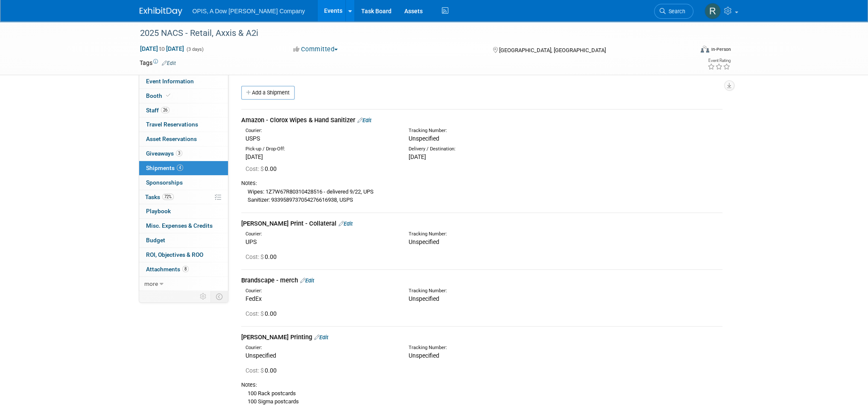 Image resolution: width=868 pixels, height=420 pixels. What do you see at coordinates (321, 298) in the screenshot?
I see `div: FedEx` at bounding box center [321, 298].